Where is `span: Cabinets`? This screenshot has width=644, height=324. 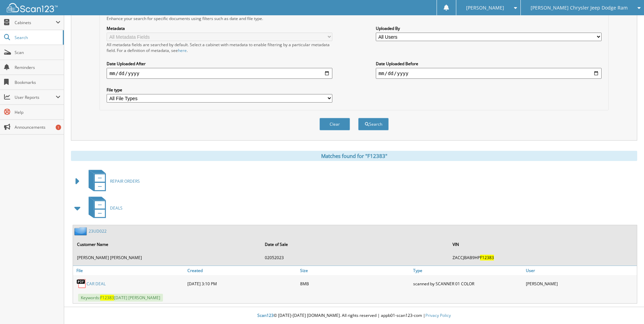
span: Cabinets is located at coordinates (35, 22).